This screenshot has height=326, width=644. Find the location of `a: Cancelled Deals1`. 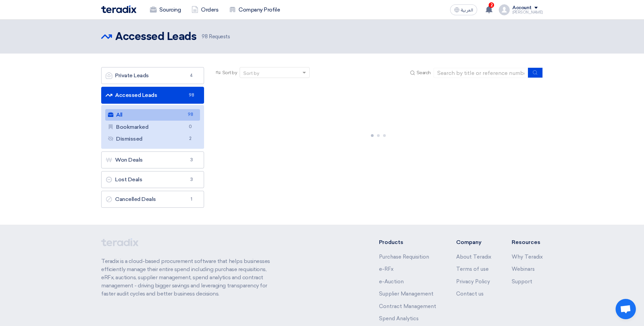

a: Cancelled Deals1 is located at coordinates (153, 199).